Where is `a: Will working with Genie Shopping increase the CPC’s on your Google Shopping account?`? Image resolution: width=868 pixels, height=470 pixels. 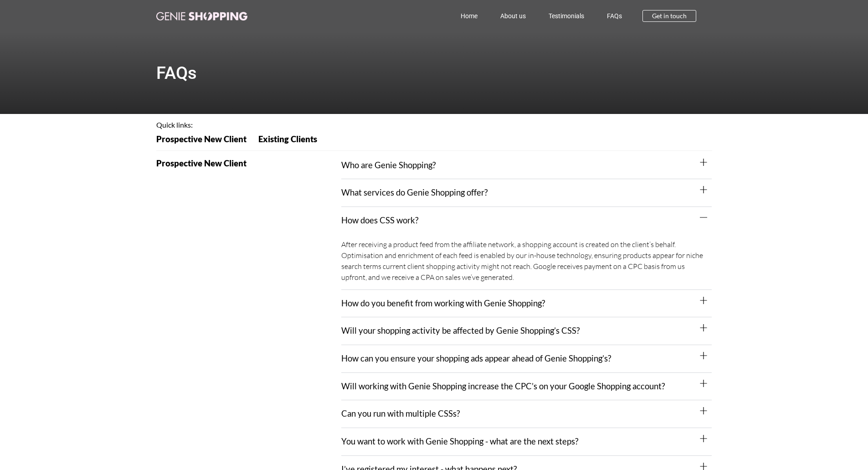 a: Will working with Genie Shopping increase the CPC’s on your Google Shopping account? is located at coordinates (503, 386).